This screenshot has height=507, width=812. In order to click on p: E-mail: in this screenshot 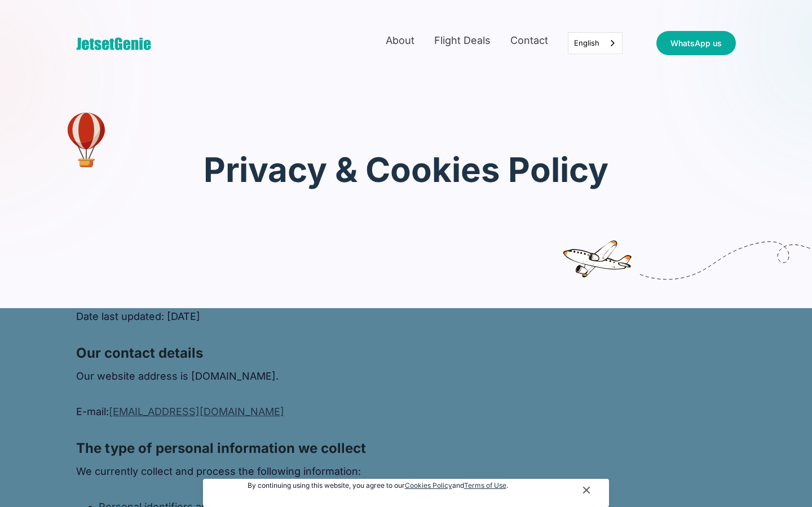, I will do `click(406, 412)`.